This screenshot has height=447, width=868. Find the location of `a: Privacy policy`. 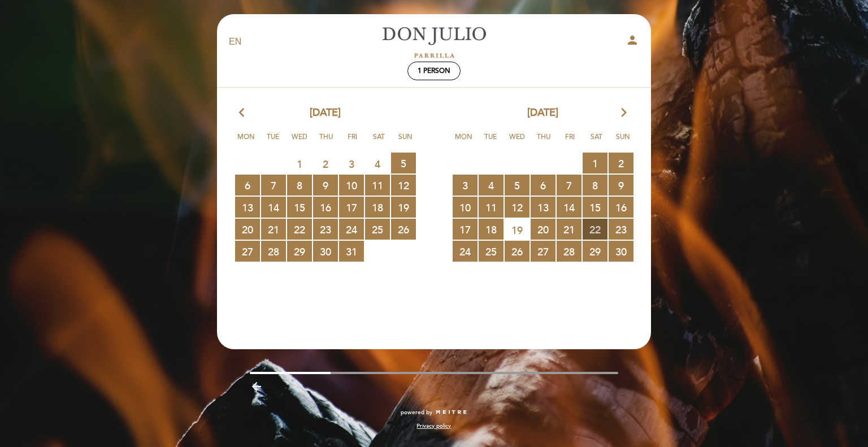

a: Privacy policy is located at coordinates (434, 426).